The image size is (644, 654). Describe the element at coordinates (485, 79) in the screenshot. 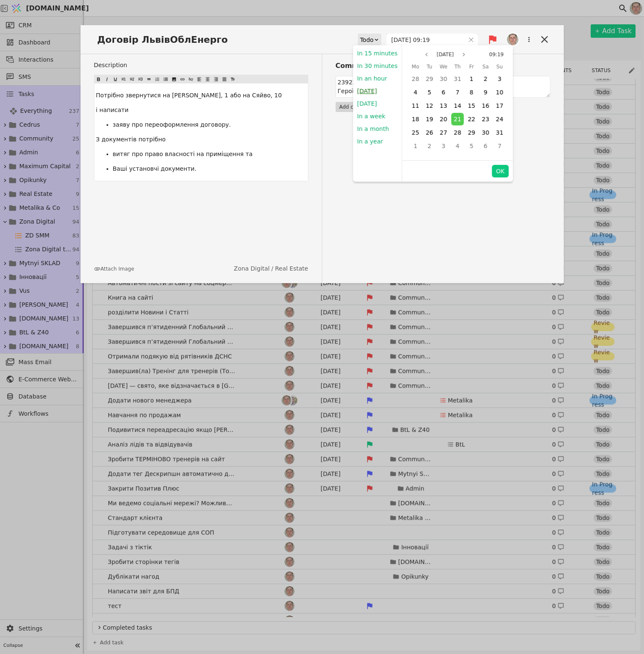

I see `div: 02 Aug 2025` at that location.